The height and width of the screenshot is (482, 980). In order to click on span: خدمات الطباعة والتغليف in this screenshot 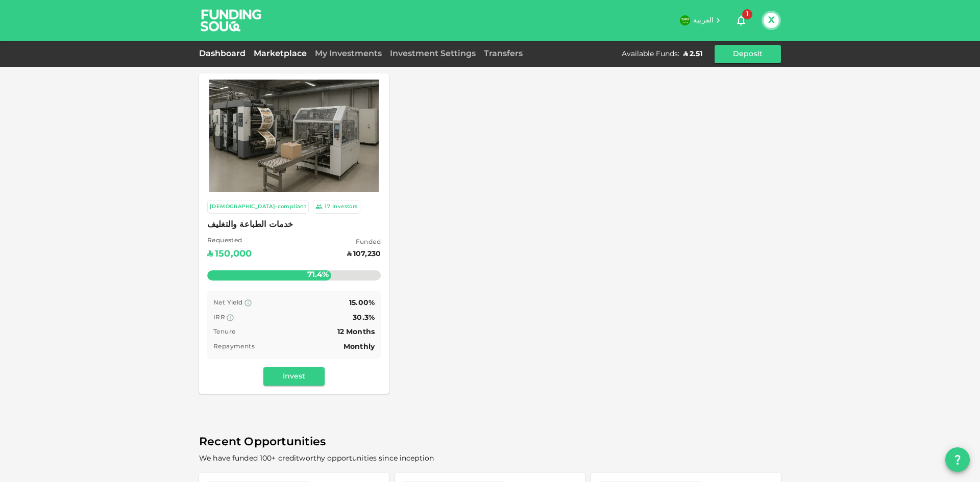, I will do `click(294, 225)`.